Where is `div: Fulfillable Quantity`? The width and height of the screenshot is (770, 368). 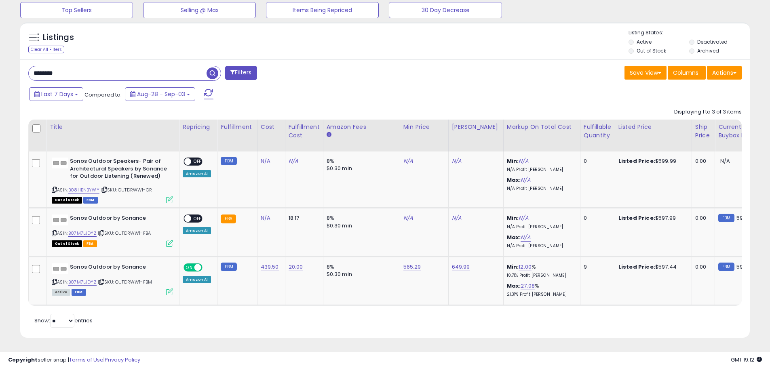 div: Fulfillable Quantity is located at coordinates (598, 131).